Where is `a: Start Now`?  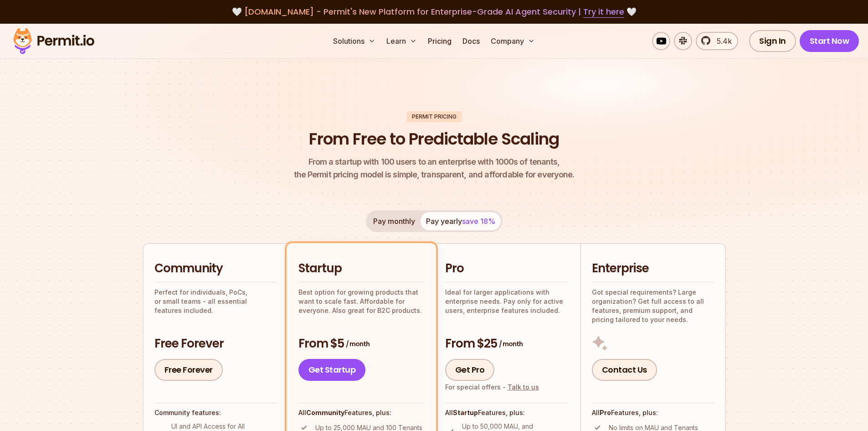 a: Start Now is located at coordinates (830, 41).